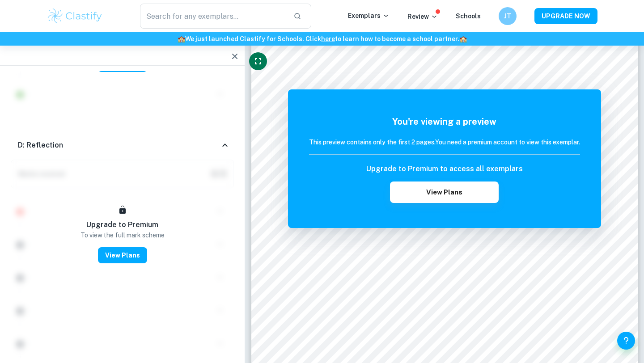  Describe the element at coordinates (445, 169) in the screenshot. I see `h6: Upgrade to Premium to access all exemplars` at that location.